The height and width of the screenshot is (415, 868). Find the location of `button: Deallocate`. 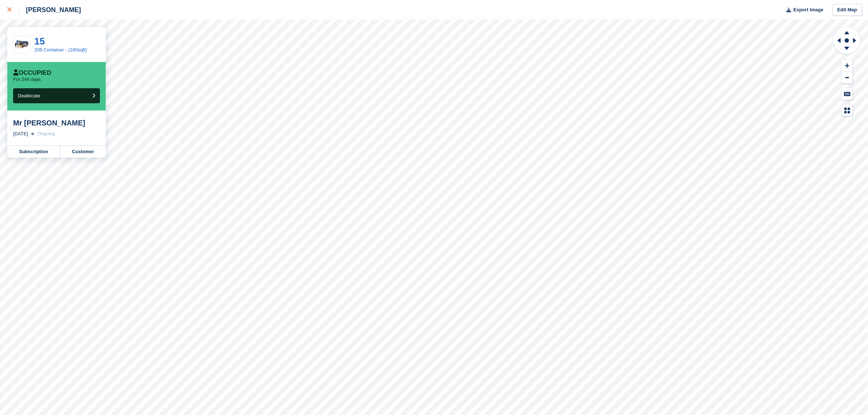

button: Deallocate is located at coordinates (56, 96).